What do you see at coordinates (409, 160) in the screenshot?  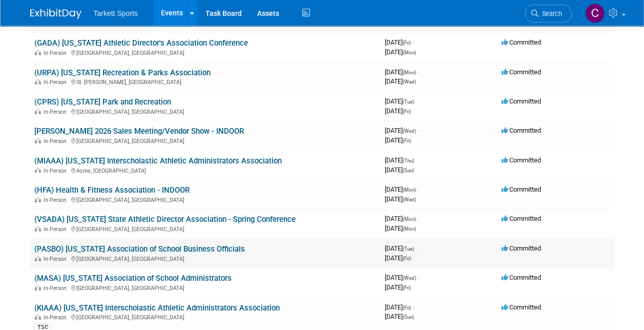 I see `span: (Thu)` at bounding box center [409, 160].